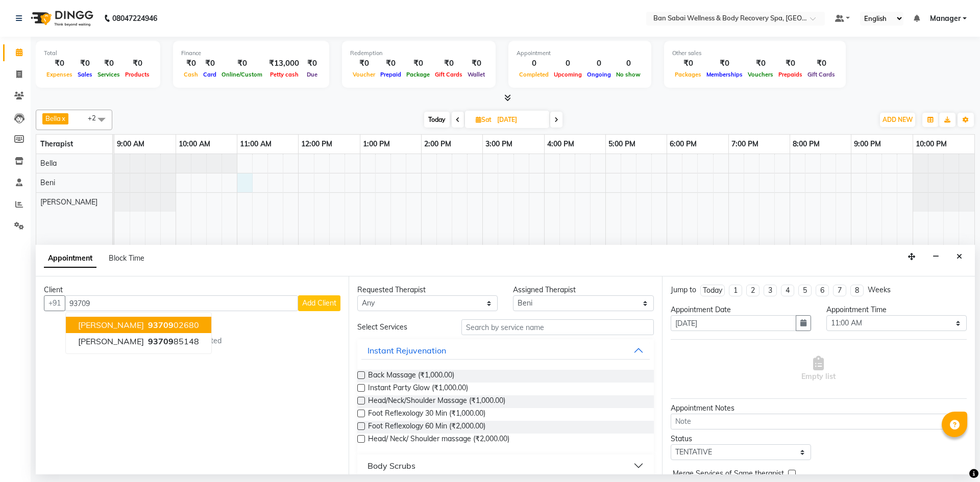 Image resolution: width=980 pixels, height=482 pixels. Describe the element at coordinates (376, 144) in the screenshot. I see `a: 1:00 PM` at that location.